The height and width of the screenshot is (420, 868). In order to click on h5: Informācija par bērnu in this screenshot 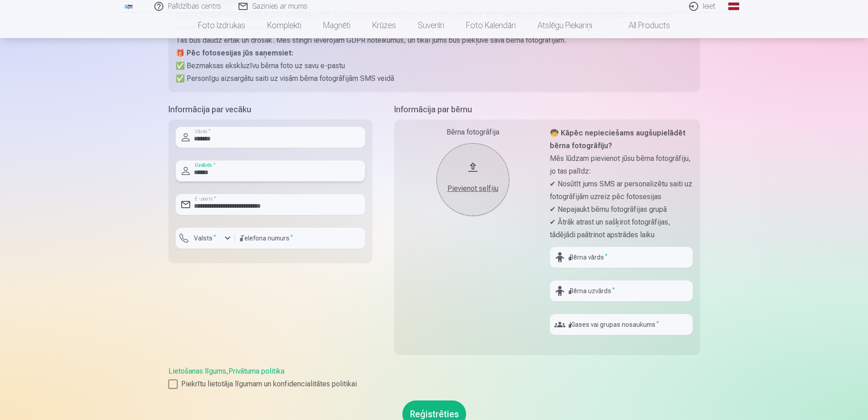, I will do `click(547, 110)`.